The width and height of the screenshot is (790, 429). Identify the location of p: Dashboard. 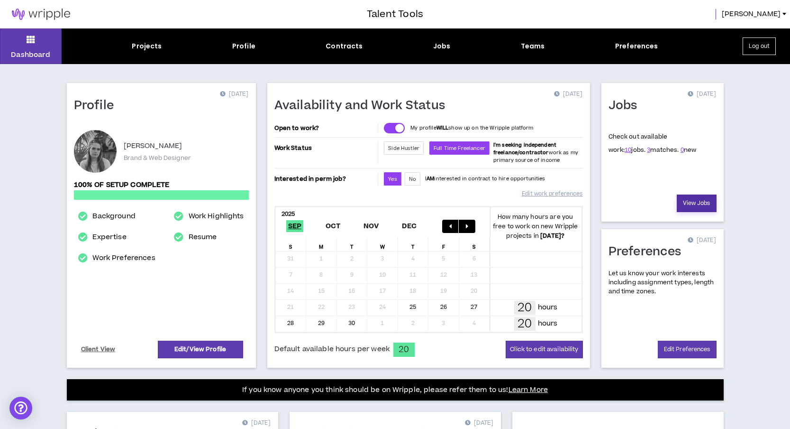
(30, 55).